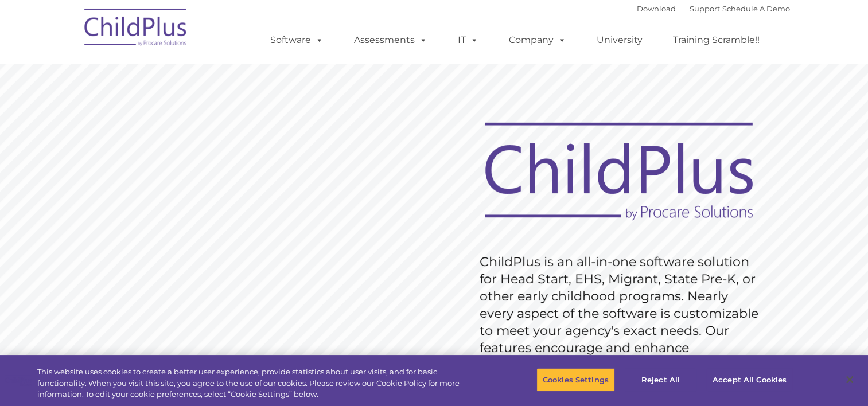 This screenshot has height=406, width=868. What do you see at coordinates (656, 9) in the screenshot?
I see `a: Download` at bounding box center [656, 9].